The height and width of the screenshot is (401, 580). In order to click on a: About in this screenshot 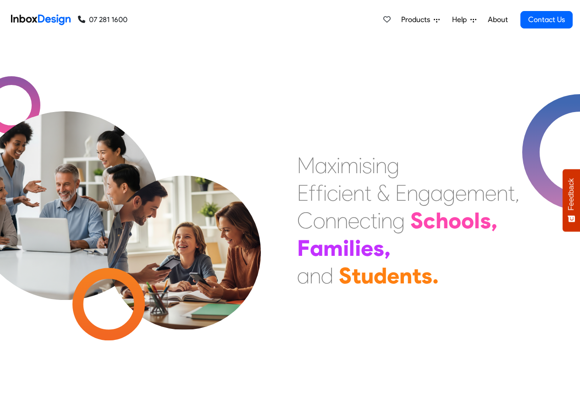, I will do `click(498, 20)`.